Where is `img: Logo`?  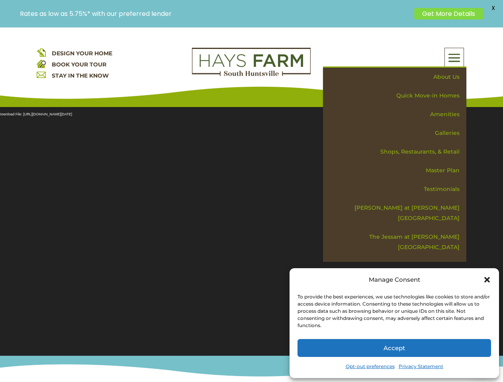
img: Logo is located at coordinates (251, 62).